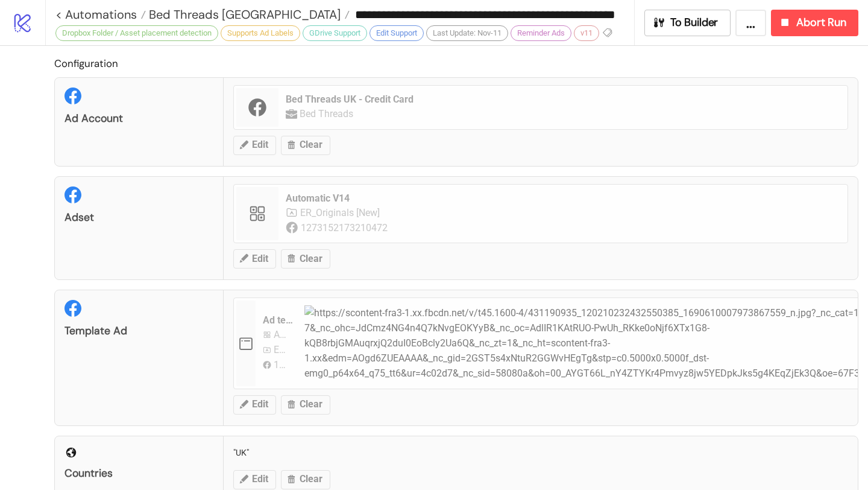 This screenshot has width=868, height=490. Describe the element at coordinates (456, 63) in the screenshot. I see `h2: Configuration` at that location.